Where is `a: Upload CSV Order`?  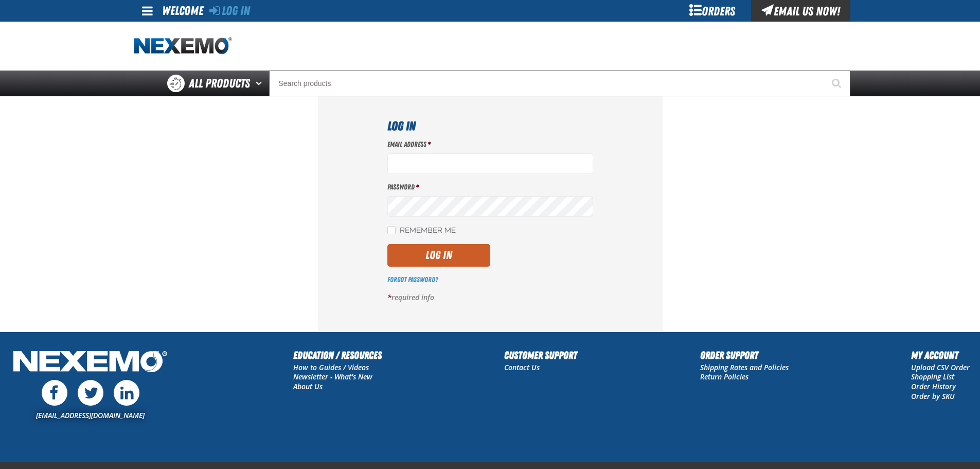 a: Upload CSV Order is located at coordinates (940, 367).